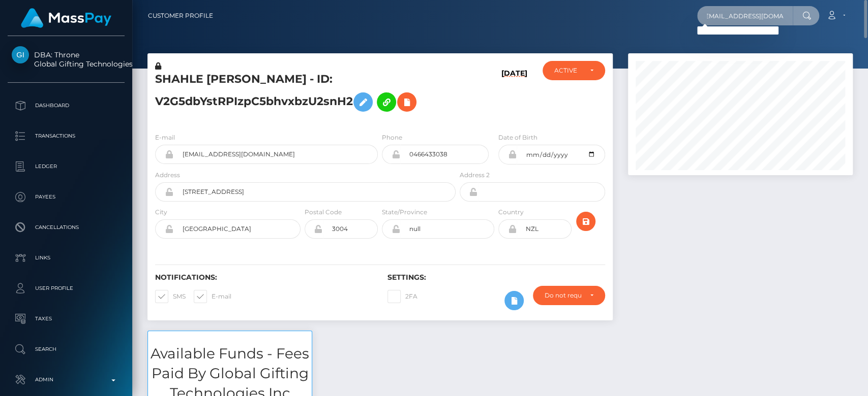 Image resolution: width=868 pixels, height=396 pixels. What do you see at coordinates (180, 15) in the screenshot?
I see `a: Customer Profile` at bounding box center [180, 15].